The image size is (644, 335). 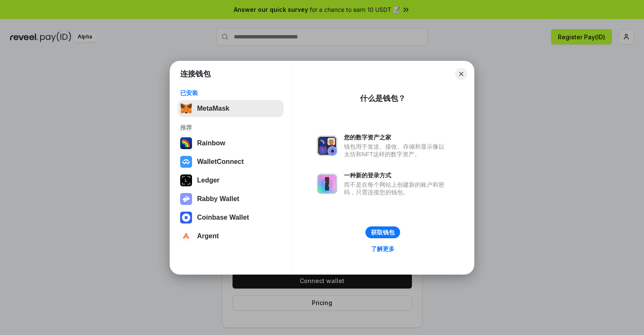 What do you see at coordinates (230, 162) in the screenshot?
I see `button: WalletConnect` at bounding box center [230, 162].